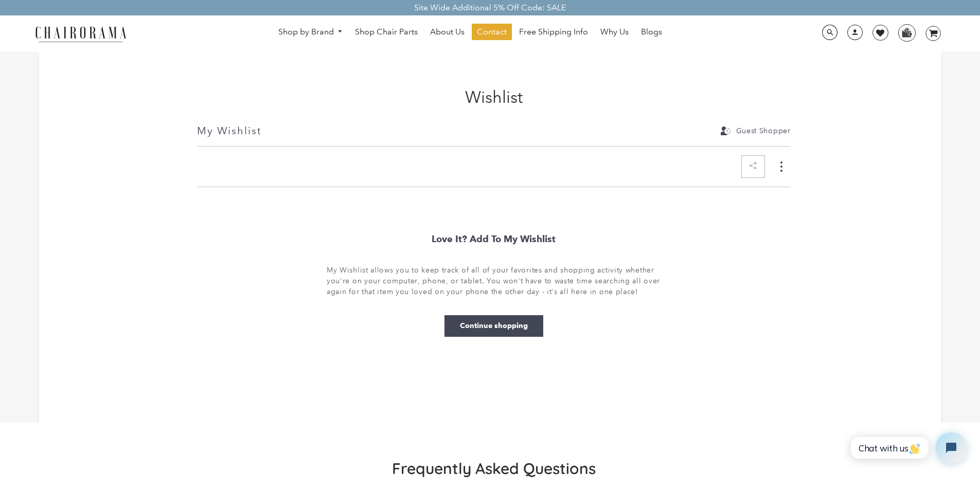  What do you see at coordinates (553, 32) in the screenshot?
I see `span: Free Shipping Info` at bounding box center [553, 32].